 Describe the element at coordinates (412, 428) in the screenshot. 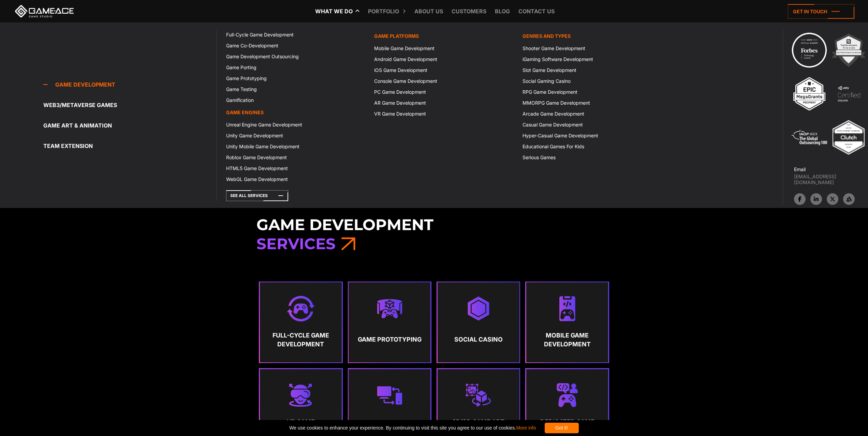

I see `span: We use cookies to enhance your experience. By continuing to visit this site you agree to our use ...` at that location.